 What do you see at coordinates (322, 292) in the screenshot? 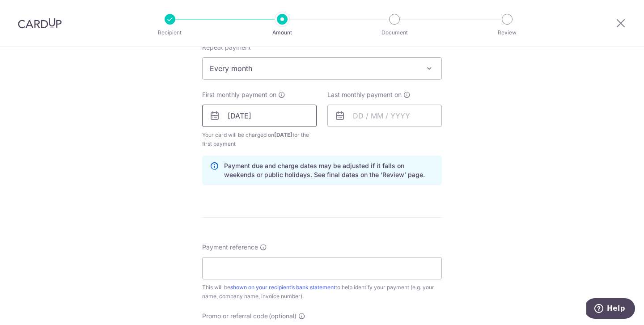
I see `div: This will be to help identify your payment (e.g. your name, company name, invoice number).` at bounding box center [322, 292].